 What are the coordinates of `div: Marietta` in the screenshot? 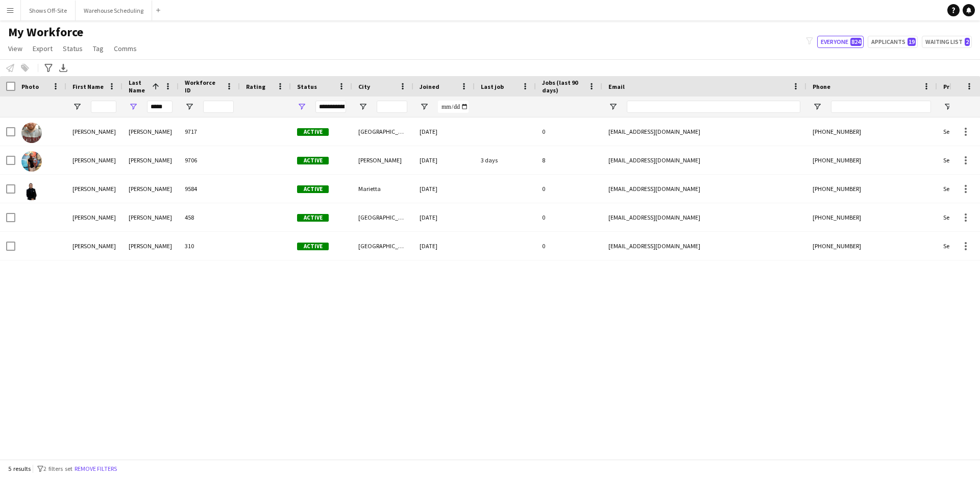 It's located at (383, 188).